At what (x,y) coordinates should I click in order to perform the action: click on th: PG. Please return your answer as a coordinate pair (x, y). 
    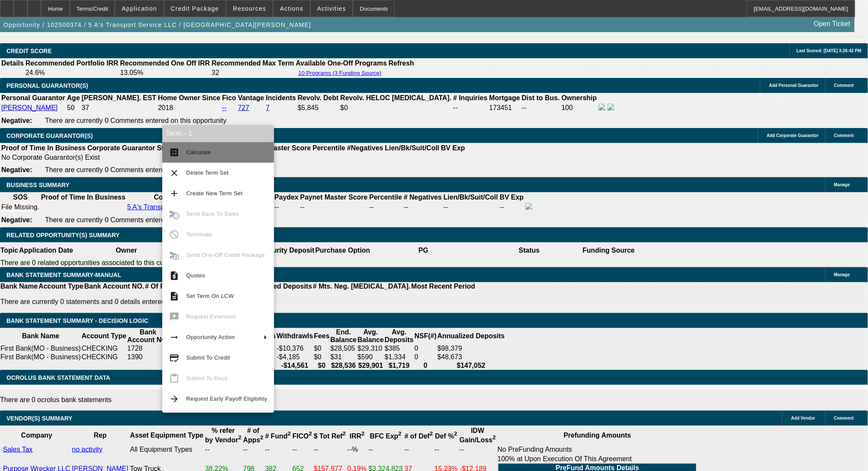
    Looking at the image, I should click on (423, 251).